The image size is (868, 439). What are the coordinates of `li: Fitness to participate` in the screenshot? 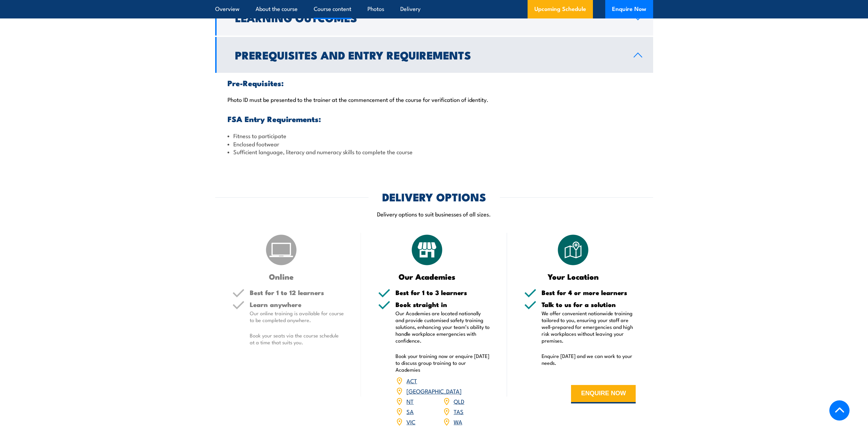 It's located at (434, 135).